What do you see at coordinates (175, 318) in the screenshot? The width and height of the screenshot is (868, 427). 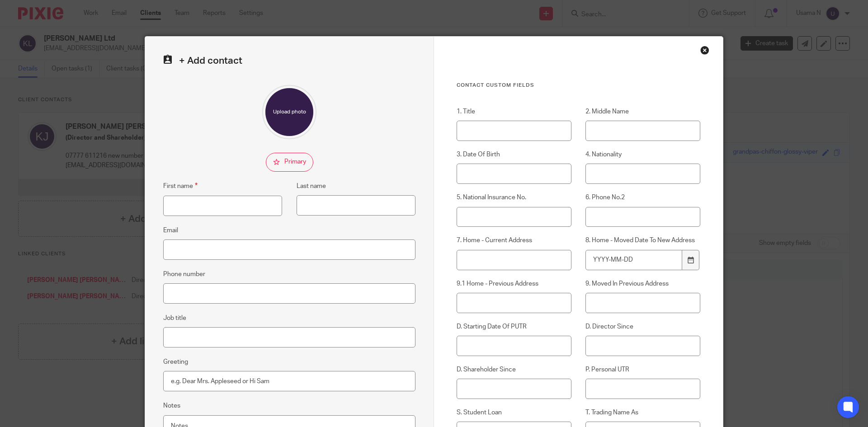 I see `label: Job title` at bounding box center [175, 318].